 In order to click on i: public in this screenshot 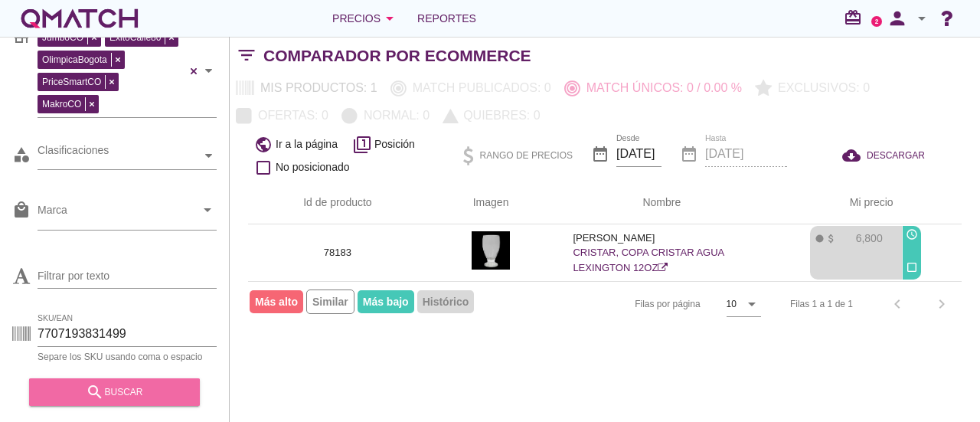, I will do `click(264, 145)`.